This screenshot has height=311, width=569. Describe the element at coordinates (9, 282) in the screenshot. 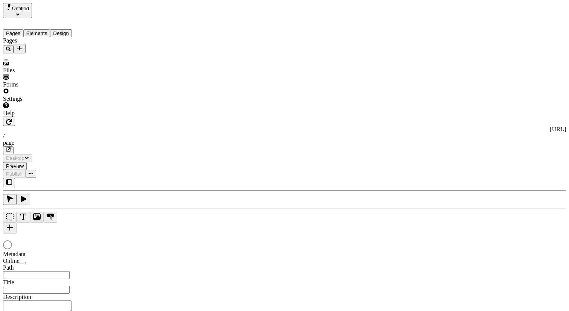

I see `span: Title` at that location.